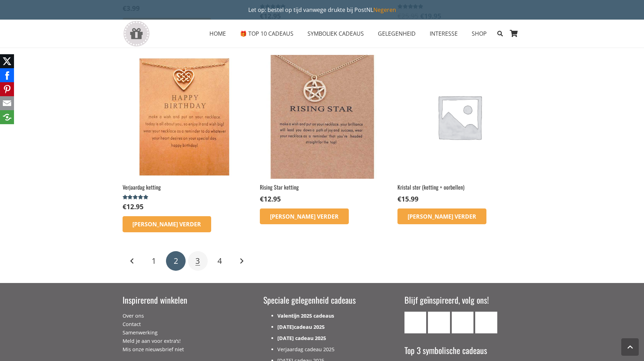 The image size is (644, 361). What do you see at coordinates (219, 261) in the screenshot?
I see `a: Pagina 4` at bounding box center [219, 261].